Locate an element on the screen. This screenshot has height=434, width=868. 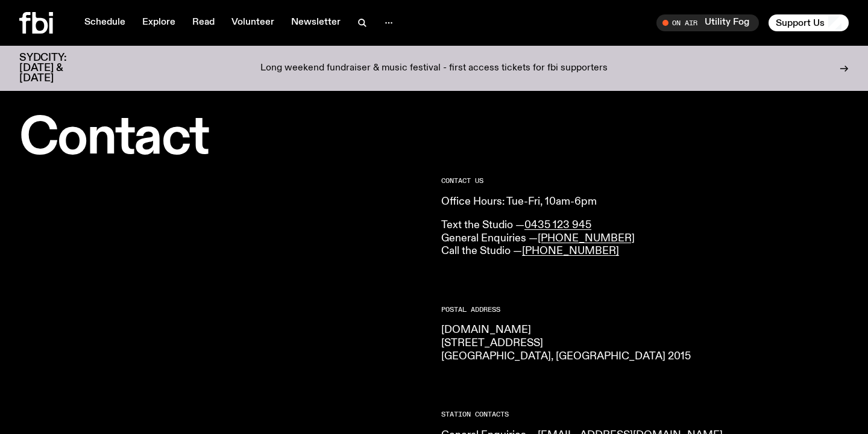
a: Newsletter is located at coordinates (316, 22).